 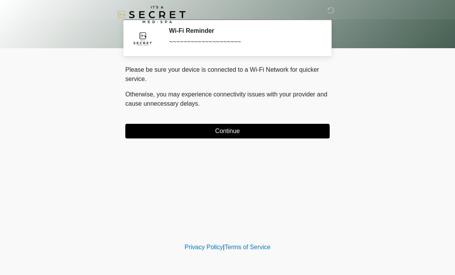 What do you see at coordinates (228, 99) in the screenshot?
I see `p: Otherwise, you may experience connectivity issues with your provider and cause unnecessary delays` at bounding box center [228, 99].